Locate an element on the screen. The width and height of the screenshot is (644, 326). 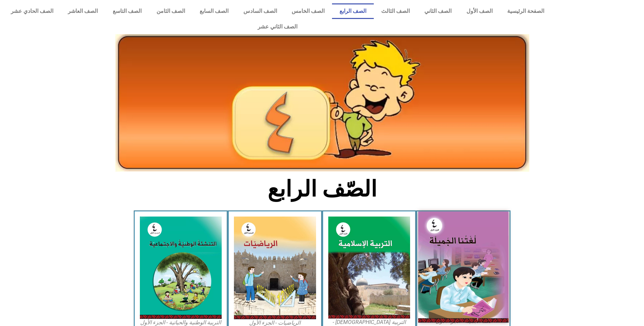
a: الصف الثالث is located at coordinates (396, 11).